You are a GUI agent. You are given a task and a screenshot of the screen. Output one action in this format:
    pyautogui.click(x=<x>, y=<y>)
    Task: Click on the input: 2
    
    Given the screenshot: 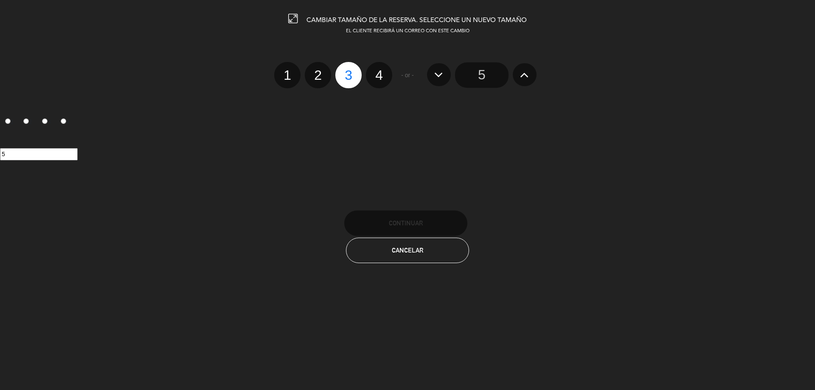 What is the action you would take?
    pyautogui.click(x=26, y=121)
    